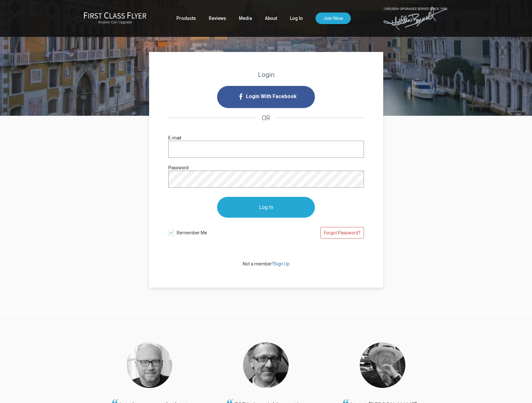 This screenshot has height=403, width=532. Describe the element at coordinates (266, 264) in the screenshot. I see `span: Not a member?` at that location.